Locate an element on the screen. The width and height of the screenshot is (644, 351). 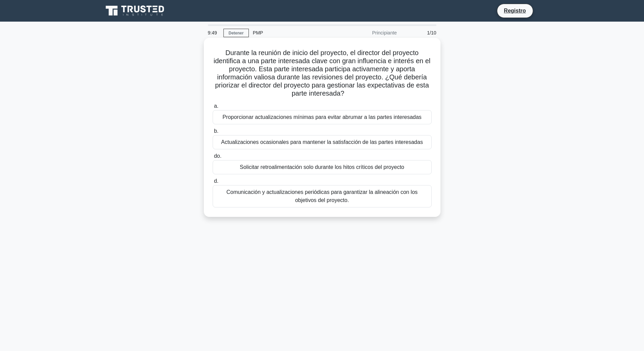
font: Detener is located at coordinates (236, 33).